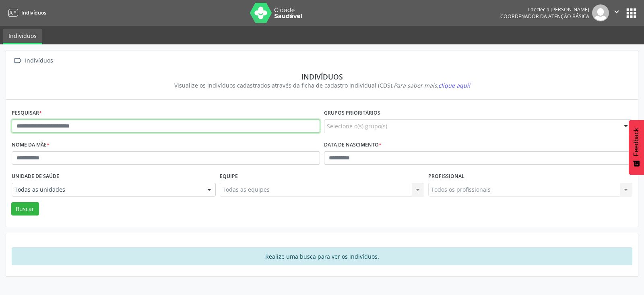 This screenshot has width=644, height=295. Describe the element at coordinates (631, 13) in the screenshot. I see `button: apps` at that location.